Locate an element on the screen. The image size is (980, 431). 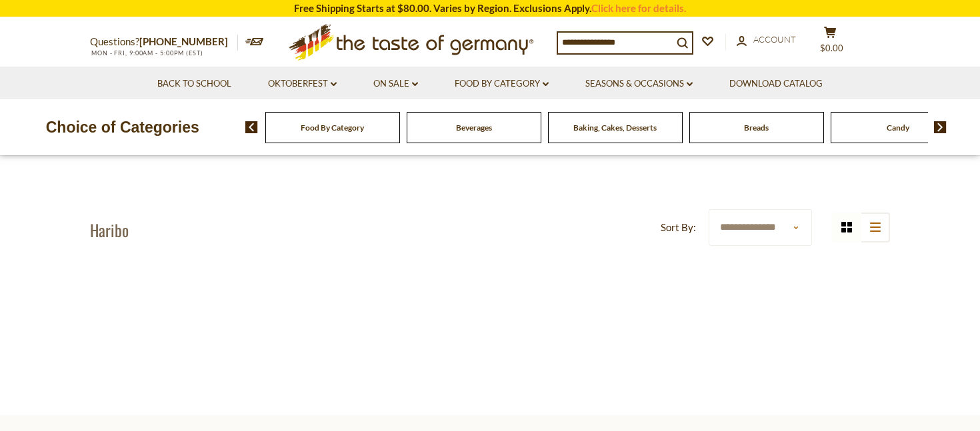
a: Breads is located at coordinates (756, 127).